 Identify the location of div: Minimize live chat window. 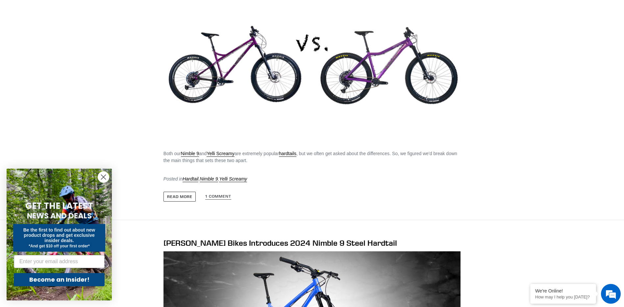
(116, 11).